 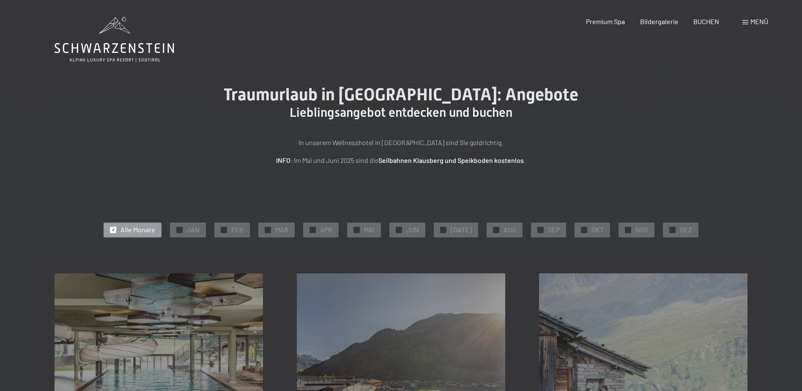 I want to click on span: JAN, so click(x=193, y=230).